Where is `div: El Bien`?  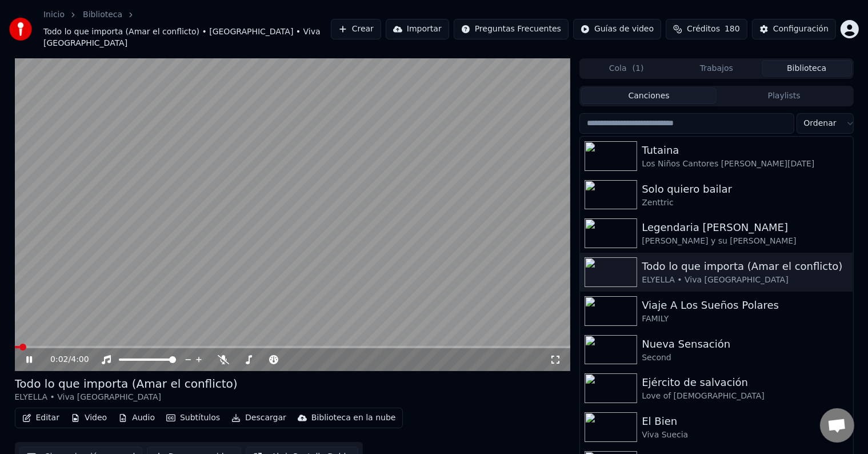 div: El Bien is located at coordinates (744, 421).